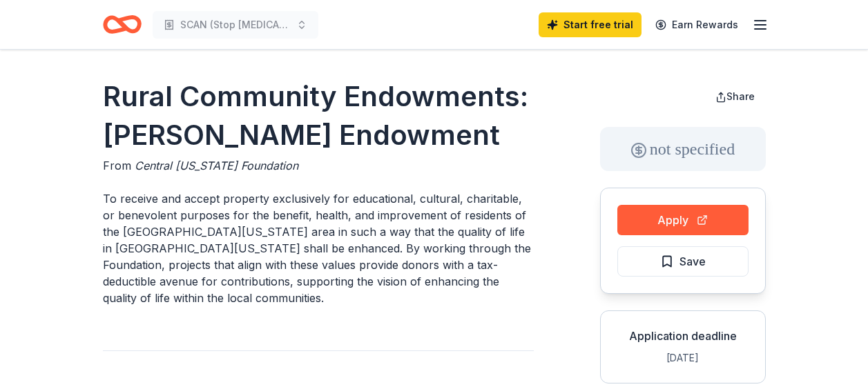  Describe the element at coordinates (318, 249) in the screenshot. I see `p: To receive and accept property exclusively for educational, cultural, charitable, or benevolent p...` at that location.